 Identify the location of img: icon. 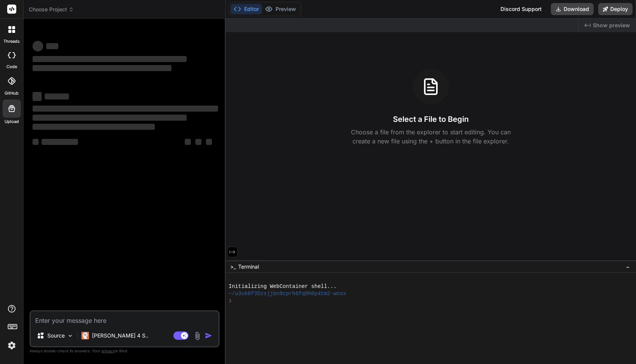
(208, 336).